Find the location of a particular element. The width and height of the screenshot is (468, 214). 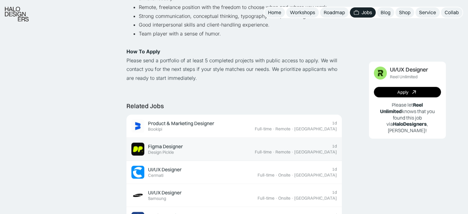

li: Remote, freelance position with the freedom to choose when and where you work. is located at coordinates (240, 7).